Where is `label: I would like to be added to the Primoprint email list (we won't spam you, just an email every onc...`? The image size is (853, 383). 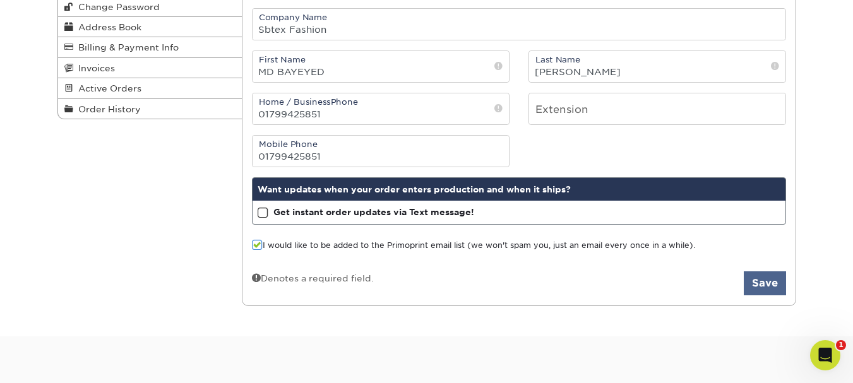
label: I would like to be added to the Primoprint email list (we won't spam you, just an email every onc... is located at coordinates (473, 246).